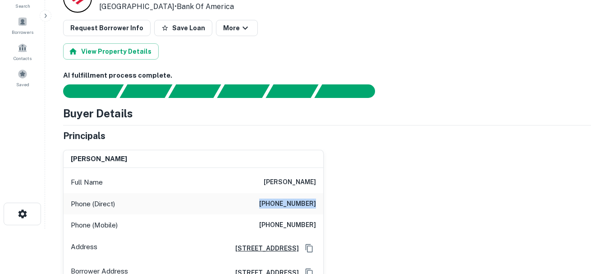  I want to click on span: Contacts, so click(23, 58).